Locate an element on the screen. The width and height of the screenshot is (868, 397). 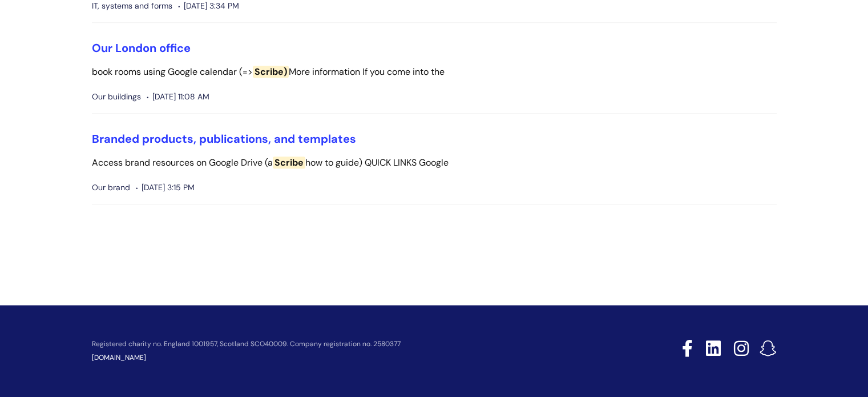
span: Scribe) is located at coordinates (271, 71).